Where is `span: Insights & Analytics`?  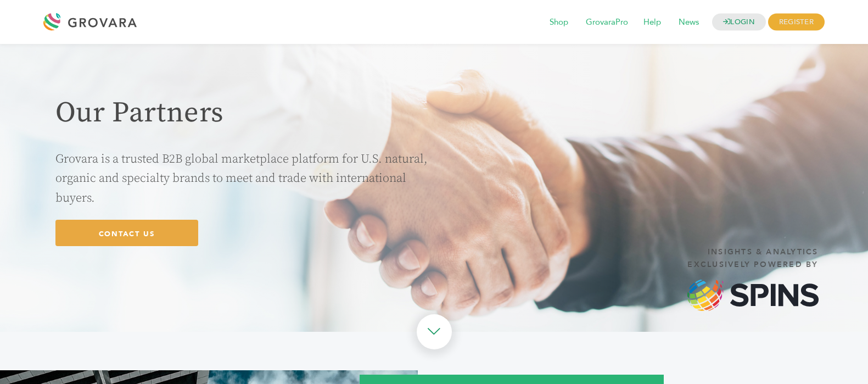
span: Insights & Analytics is located at coordinates (753, 252).